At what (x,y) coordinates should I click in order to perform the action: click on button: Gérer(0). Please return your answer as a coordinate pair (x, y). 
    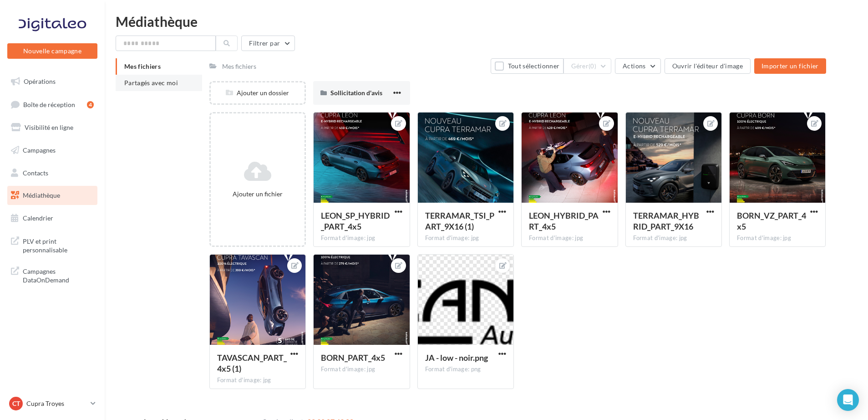
    Looking at the image, I should click on (588, 66).